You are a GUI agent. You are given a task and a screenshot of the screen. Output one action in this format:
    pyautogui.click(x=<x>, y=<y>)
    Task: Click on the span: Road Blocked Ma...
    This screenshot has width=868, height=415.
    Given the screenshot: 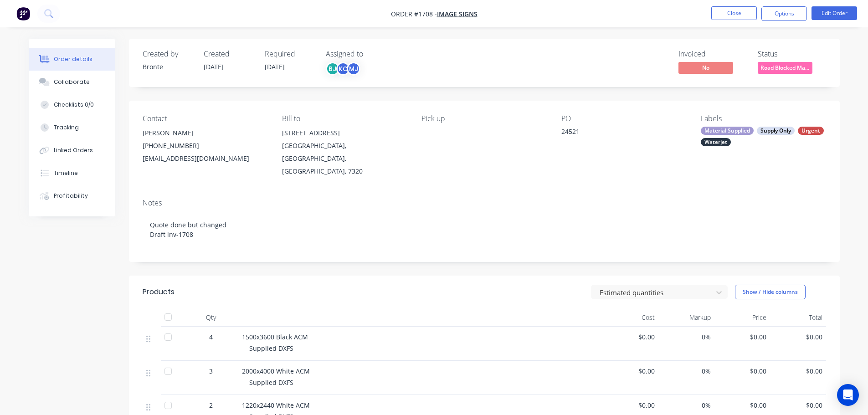 What is the action you would take?
    pyautogui.click(x=785, y=67)
    